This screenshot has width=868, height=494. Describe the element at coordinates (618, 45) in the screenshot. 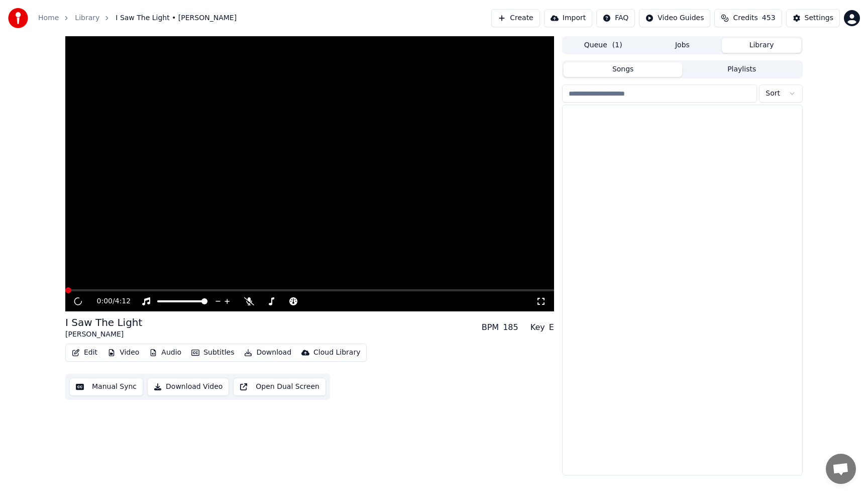

I see `span: ( 1 )` at that location.